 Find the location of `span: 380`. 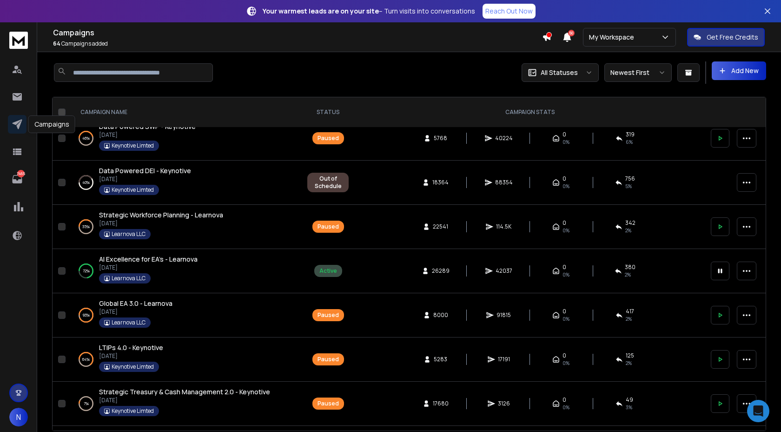

span: 380 is located at coordinates (630, 267).